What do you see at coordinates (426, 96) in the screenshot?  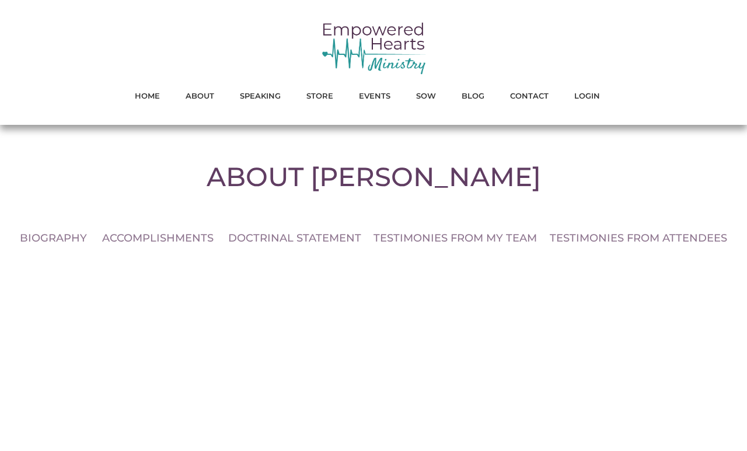 I see `span: SOW` at bounding box center [426, 96].